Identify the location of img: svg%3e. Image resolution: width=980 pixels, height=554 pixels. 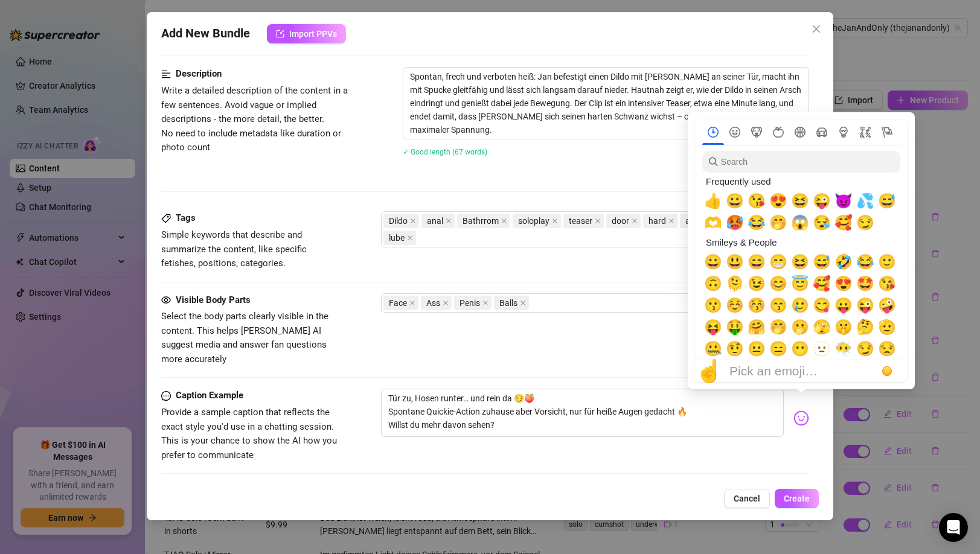
(801, 419).